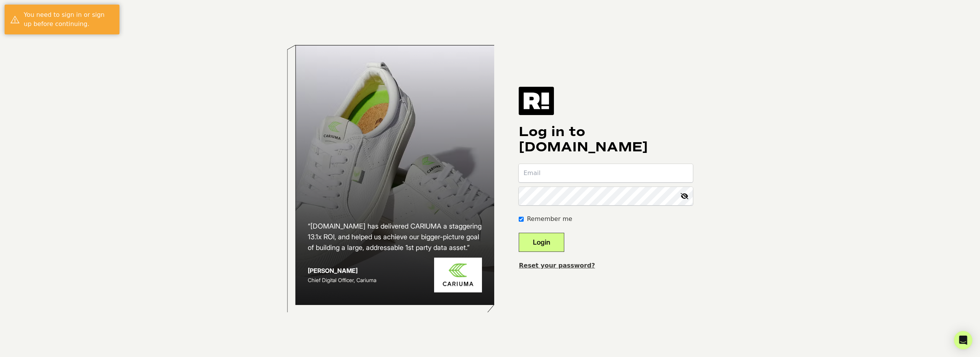  What do you see at coordinates (683, 166) in the screenshot?
I see `keeper-lock: Open Keeper Popup` at bounding box center [683, 166].